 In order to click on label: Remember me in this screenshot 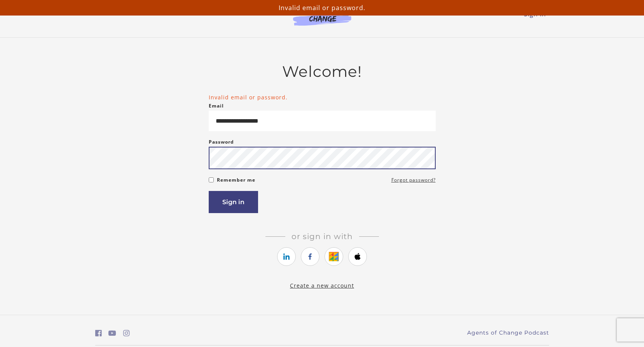, I will do `click(236, 180)`.